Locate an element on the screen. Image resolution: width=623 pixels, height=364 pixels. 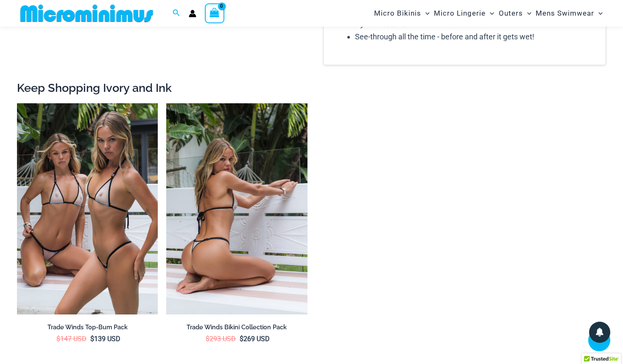
nav: Site Navigation is located at coordinates (488, 13).